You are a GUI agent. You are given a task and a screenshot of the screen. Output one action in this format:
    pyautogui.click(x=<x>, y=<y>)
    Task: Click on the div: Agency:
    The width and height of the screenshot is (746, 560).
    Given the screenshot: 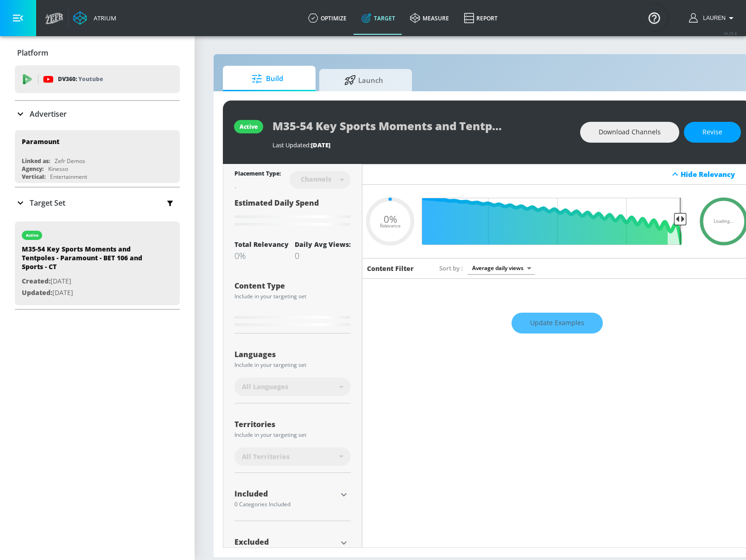 What is the action you would take?
    pyautogui.click(x=32, y=169)
    